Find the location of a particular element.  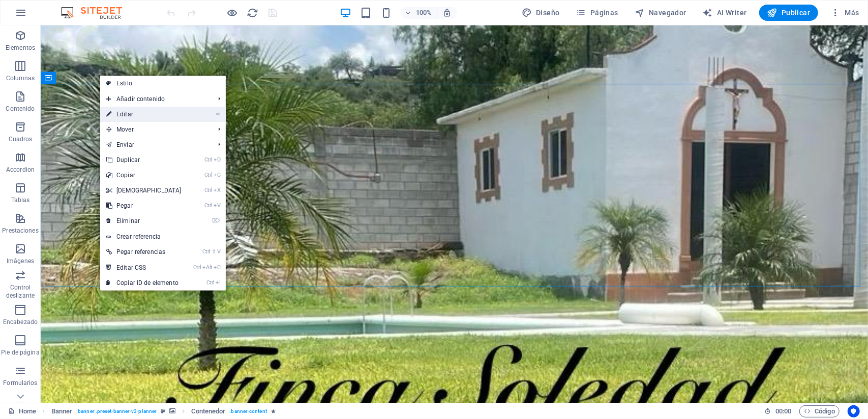

a: ⌦Eliminar is located at coordinates (144, 221).